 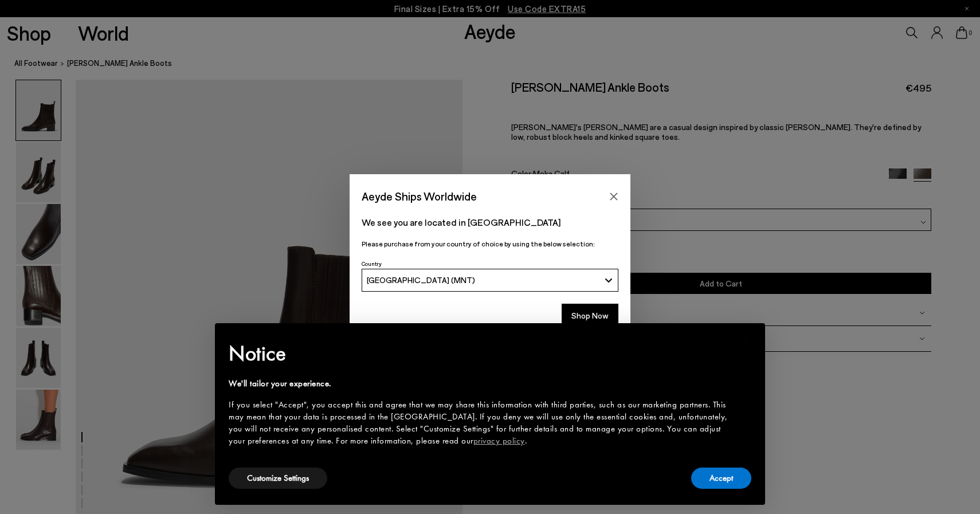 What do you see at coordinates (747, 340) in the screenshot?
I see `button: Close this notice` at bounding box center [747, 340].